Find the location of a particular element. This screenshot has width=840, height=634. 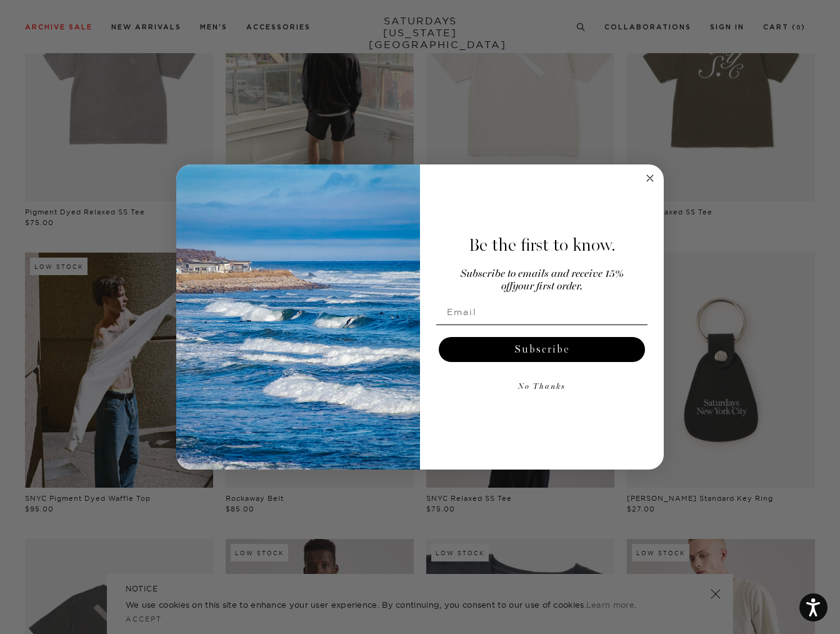

span: your first order. is located at coordinates (548, 286).